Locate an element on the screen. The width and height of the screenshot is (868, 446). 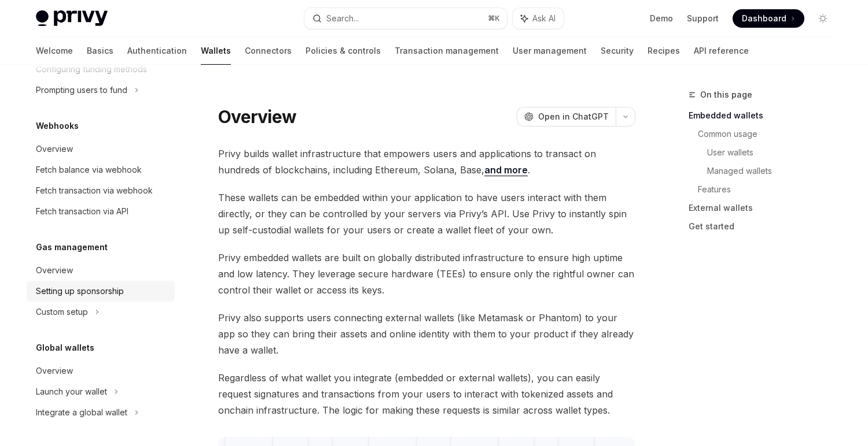
button: Open in ChatGPT is located at coordinates (566, 116).